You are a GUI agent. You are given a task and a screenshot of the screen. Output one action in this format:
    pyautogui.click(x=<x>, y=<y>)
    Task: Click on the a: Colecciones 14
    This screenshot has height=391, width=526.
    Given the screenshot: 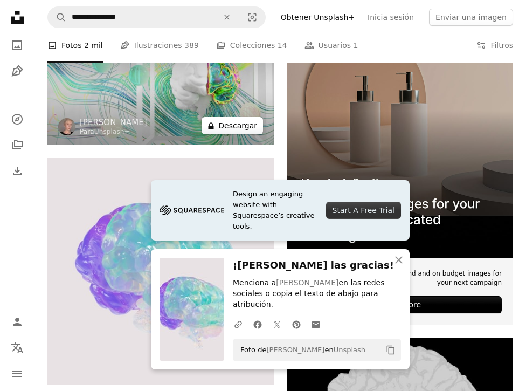 What is the action you would take?
    pyautogui.click(x=252, y=45)
    